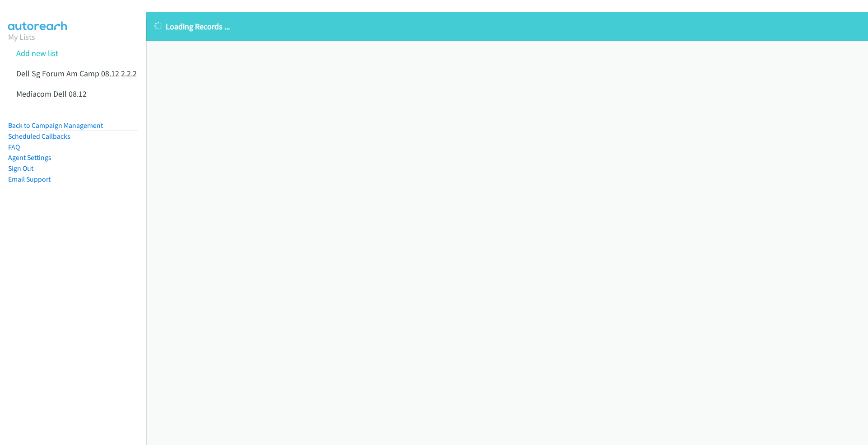 The height and width of the screenshot is (445, 868). Describe the element at coordinates (507, 26) in the screenshot. I see `p: Loading Records ...` at that location.